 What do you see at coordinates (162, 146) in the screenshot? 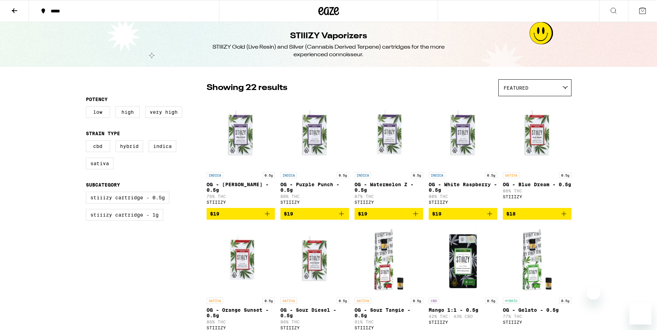
I see `label: Indica` at bounding box center [162, 146].